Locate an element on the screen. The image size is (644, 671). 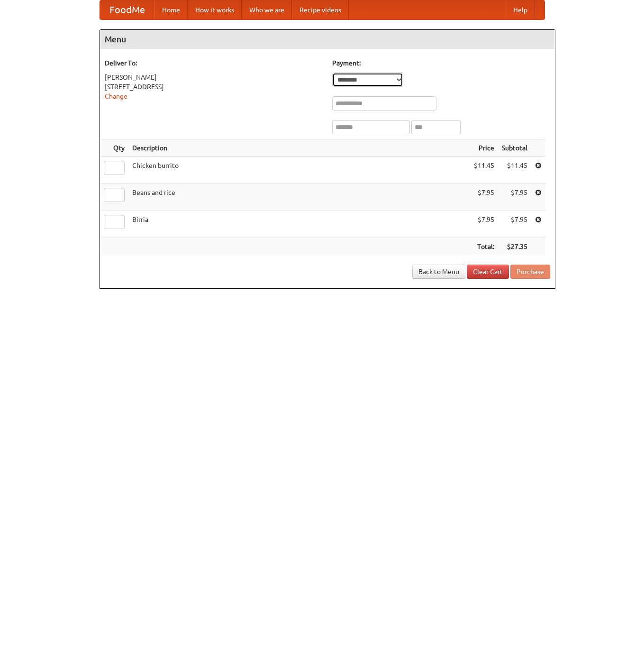
th: Qty is located at coordinates (114, 148).